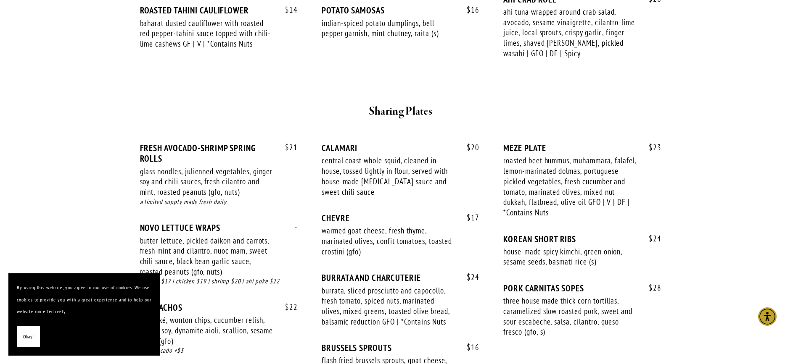 Image resolution: width=801 pixels, height=364 pixels. Describe the element at coordinates (287, 307) in the screenshot. I see `span: 22` at that location.